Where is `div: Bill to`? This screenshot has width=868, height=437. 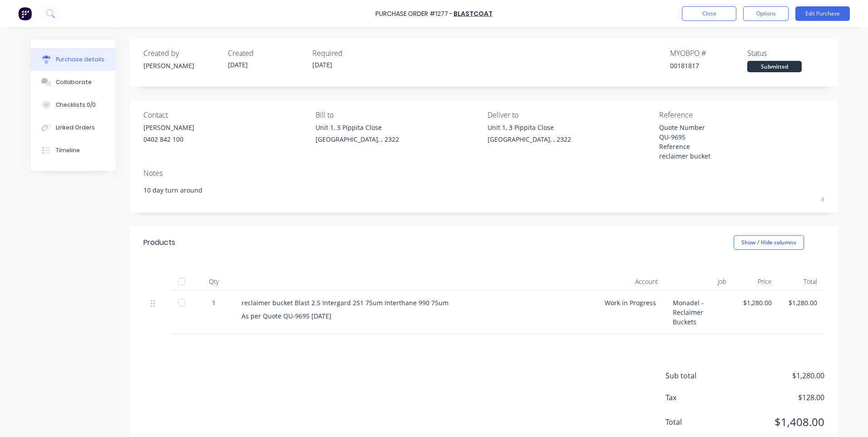
div: Bill to is located at coordinates (399, 114).